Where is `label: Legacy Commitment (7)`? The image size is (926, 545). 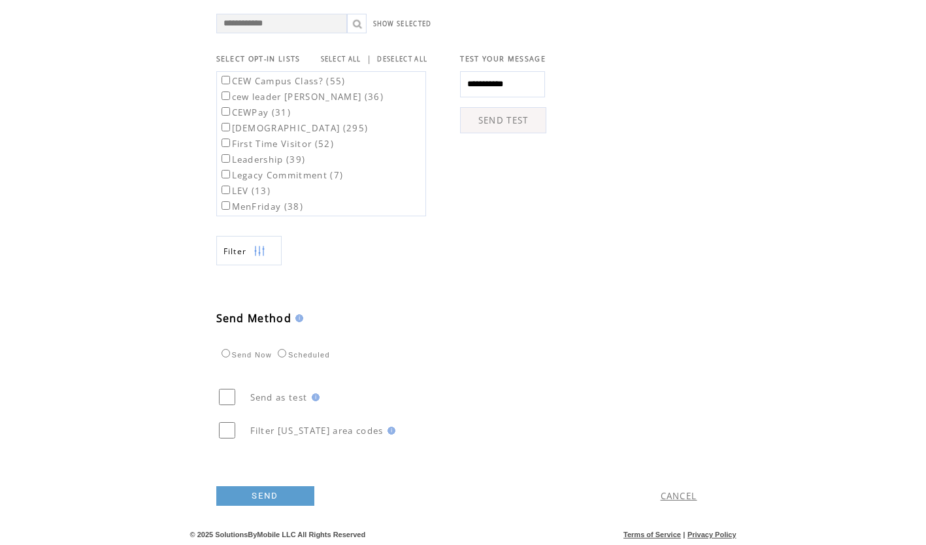 label: Legacy Commitment (7) is located at coordinates (281, 175).